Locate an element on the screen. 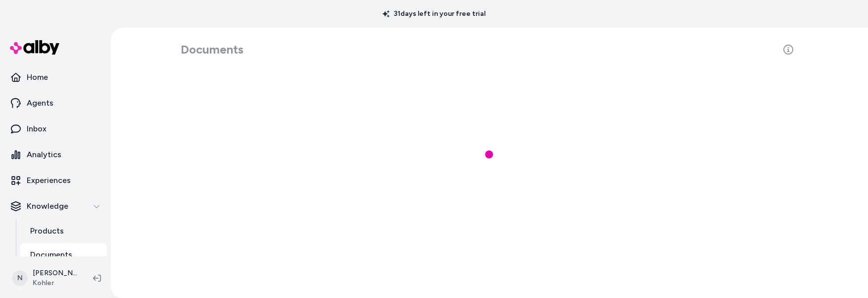  button: Knowledge is located at coordinates (55, 206).